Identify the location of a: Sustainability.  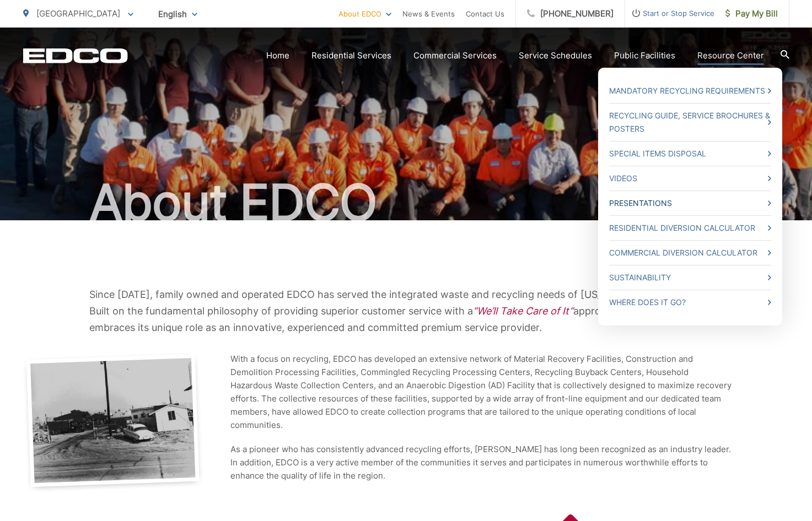
(690, 277).